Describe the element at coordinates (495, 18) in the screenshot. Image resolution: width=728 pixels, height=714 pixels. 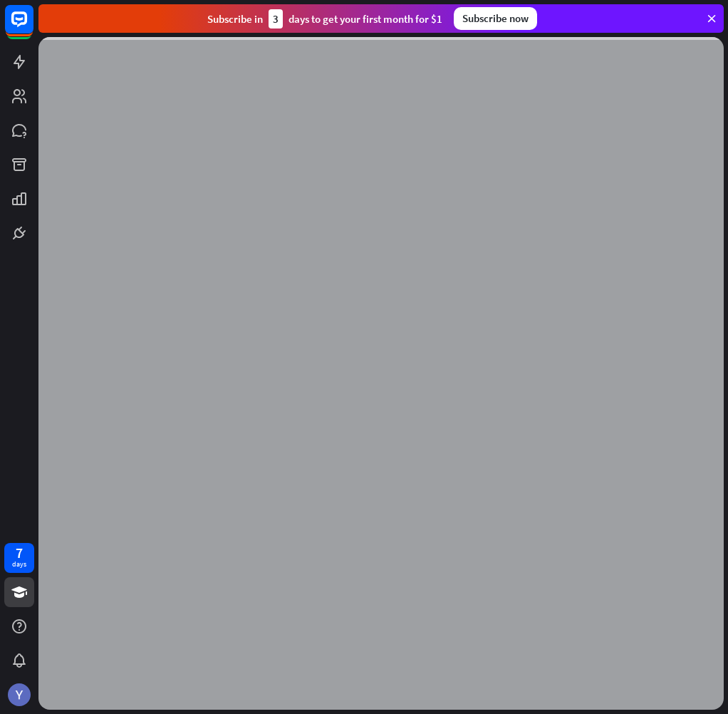
I see `div: Subscribe now` at that location.